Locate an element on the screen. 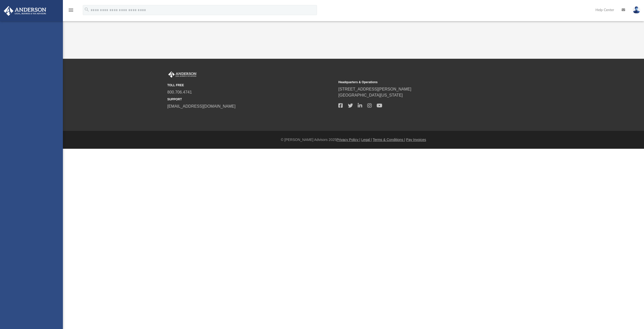 This screenshot has width=644, height=329. a: Terms & Conditions | is located at coordinates (389, 139).